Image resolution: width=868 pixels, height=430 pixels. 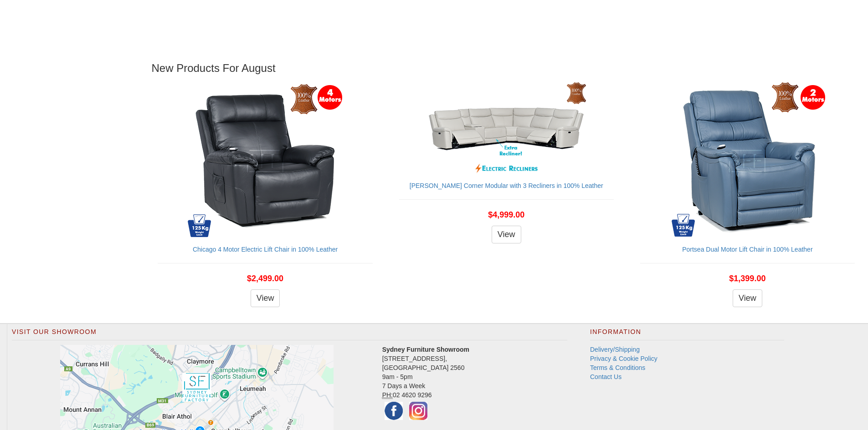 I want to click on h2: Information, so click(x=687, y=335).